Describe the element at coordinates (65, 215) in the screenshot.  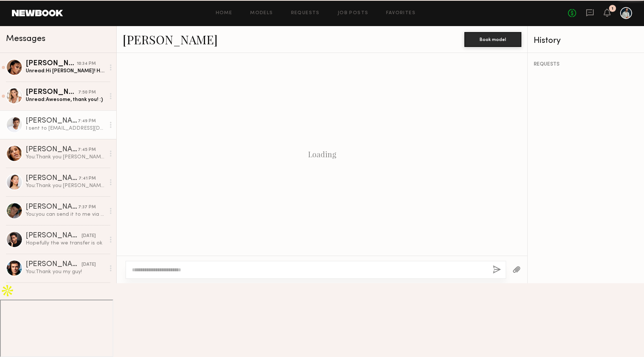
I see `div: You: you can send it to me via a wetransfer link` at that location.